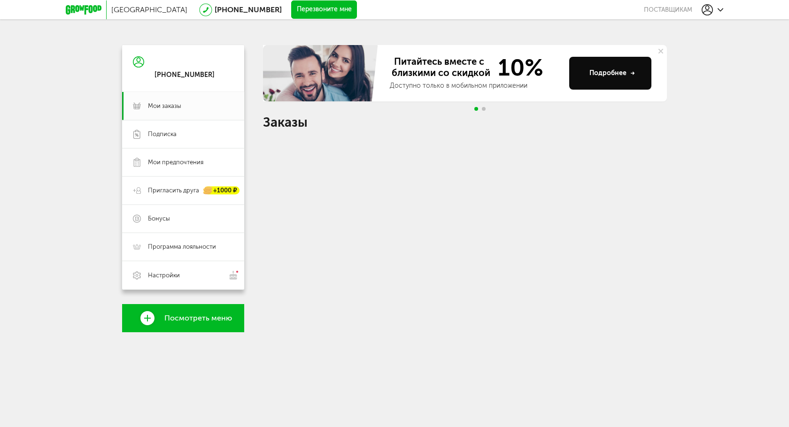 The height and width of the screenshot is (427, 789). Describe the element at coordinates (162, 134) in the screenshot. I see `span: Подписка` at that location.